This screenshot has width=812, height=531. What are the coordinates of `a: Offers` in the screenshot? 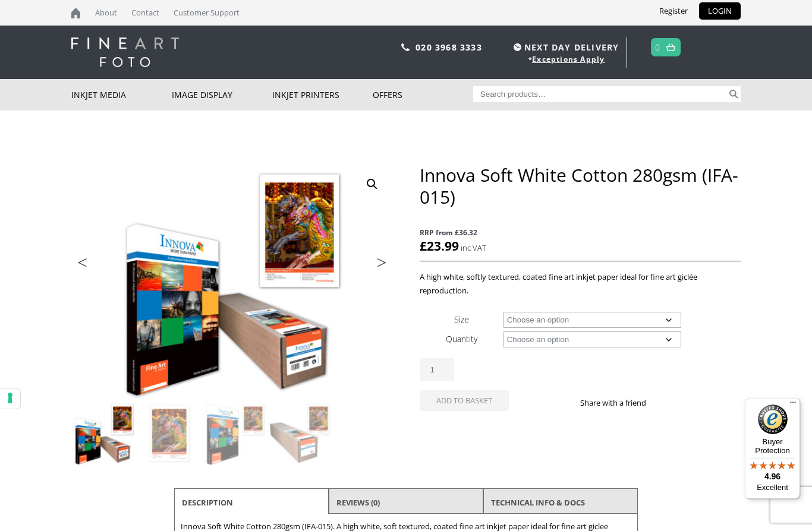 It's located at (423, 94).